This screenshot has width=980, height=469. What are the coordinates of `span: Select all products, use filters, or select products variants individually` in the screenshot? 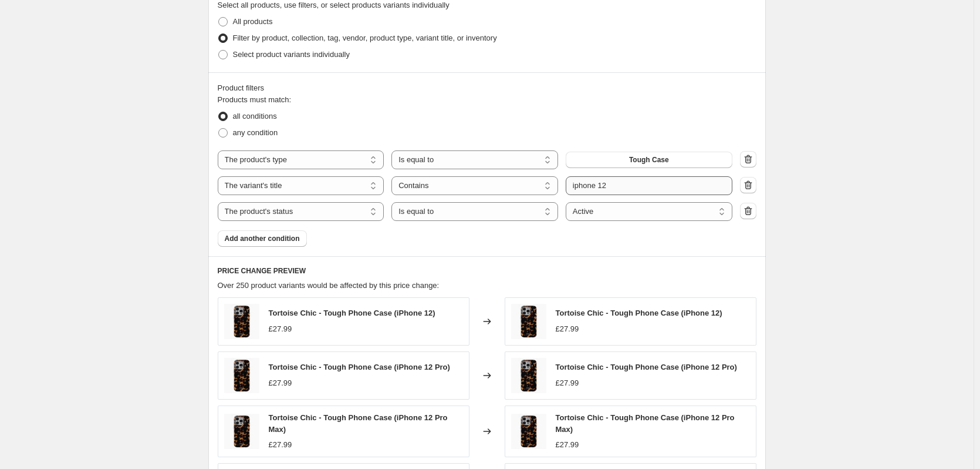 It's located at (333, 5).